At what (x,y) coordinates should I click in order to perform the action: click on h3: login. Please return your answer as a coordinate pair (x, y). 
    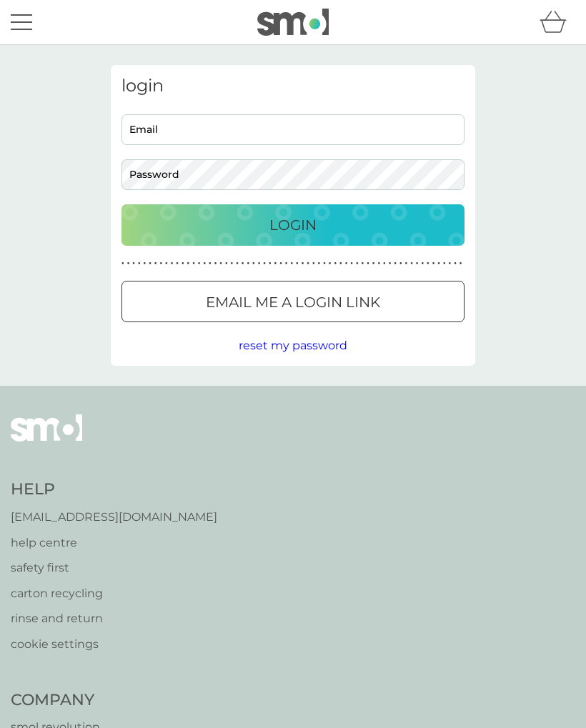
    Looking at the image, I should click on (293, 86).